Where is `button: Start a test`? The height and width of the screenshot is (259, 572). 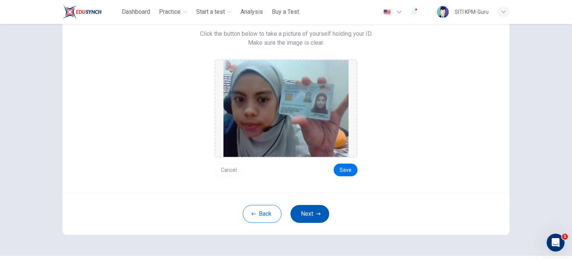
button: Start a test is located at coordinates (214, 12).